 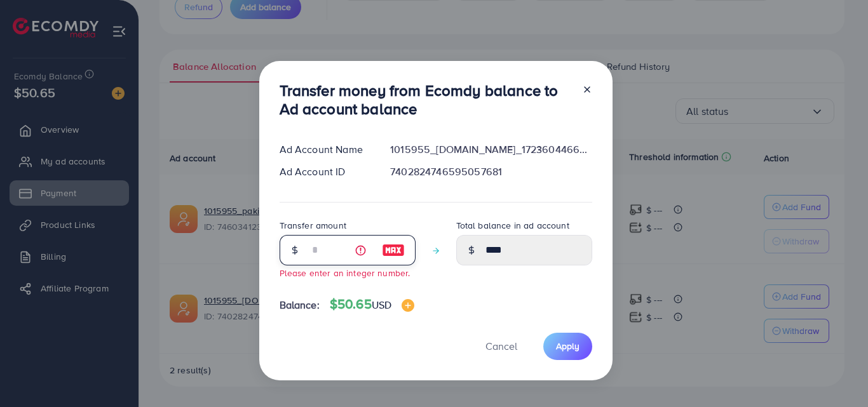 I want to click on h3: Transfer money from Ecomdy balance to Ad account balance, so click(x=426, y=100).